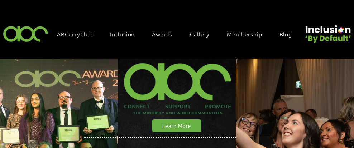 The image size is (354, 148). I want to click on span: CONNECT SUPPORT PROMOTE, so click(177, 106).